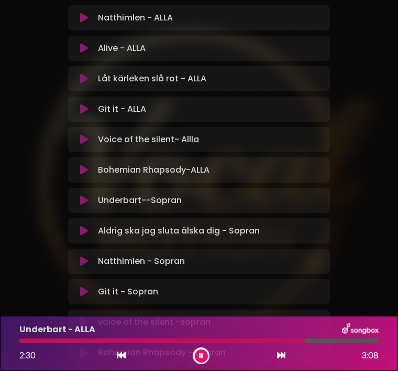  What do you see at coordinates (142, 261) in the screenshot?
I see `p: Natthimlen - Sopran` at bounding box center [142, 261].